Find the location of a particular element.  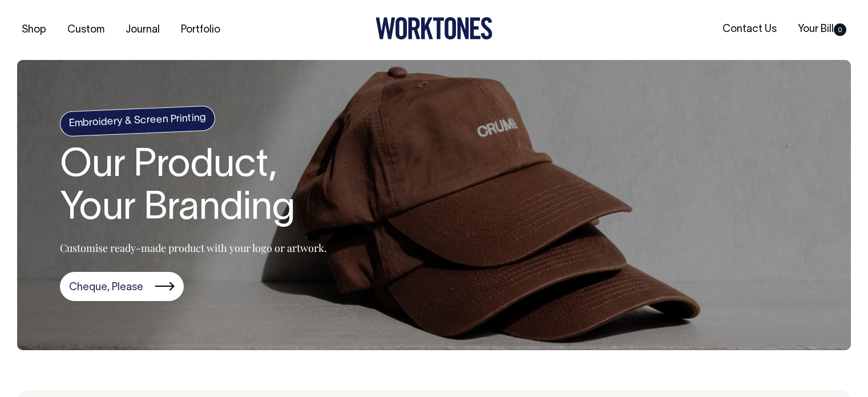

a: Custom is located at coordinates (85, 30).